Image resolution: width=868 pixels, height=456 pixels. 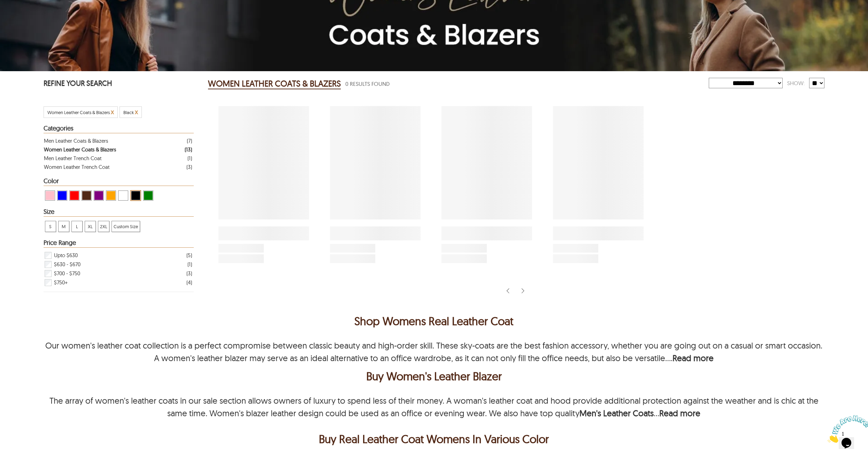 I want to click on div: Heading Filter Women Leather Coats & Blazers by Color, so click(x=118, y=182).